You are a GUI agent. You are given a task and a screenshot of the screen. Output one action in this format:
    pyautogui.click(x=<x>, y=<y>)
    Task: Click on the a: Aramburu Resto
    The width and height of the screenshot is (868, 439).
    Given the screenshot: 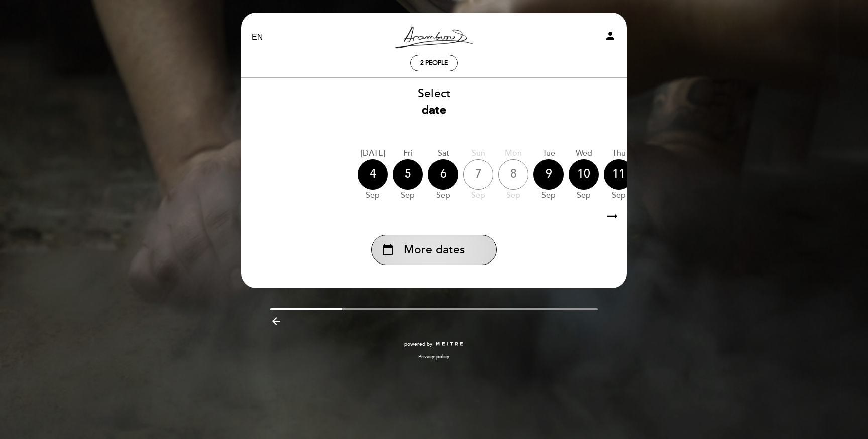 What is the action you would take?
    pyautogui.click(x=434, y=37)
    